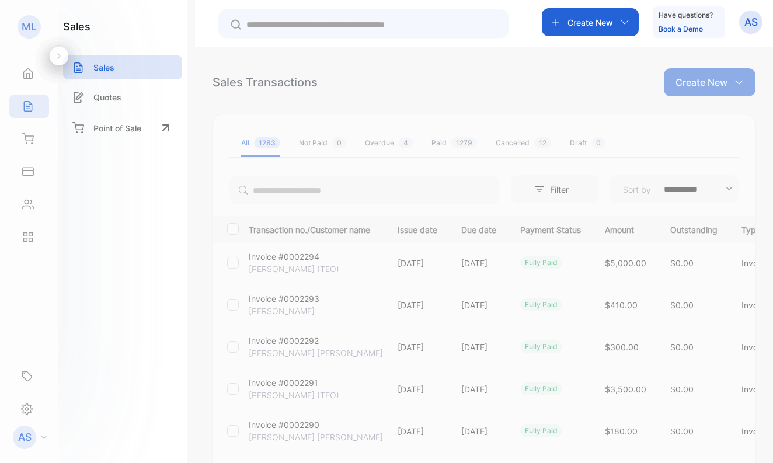 Image resolution: width=773 pixels, height=463 pixels. I want to click on p: Invoice #0002291, so click(283, 382).